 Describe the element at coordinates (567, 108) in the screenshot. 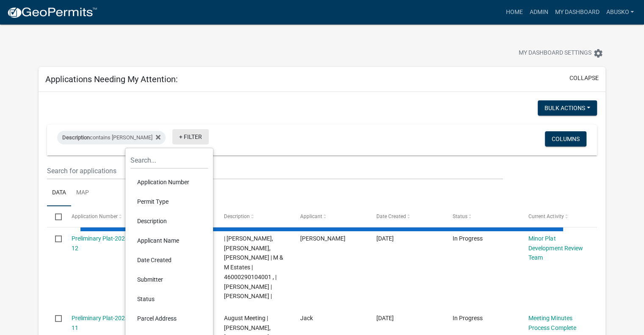

I see `button: Bulk Actions` at that location.